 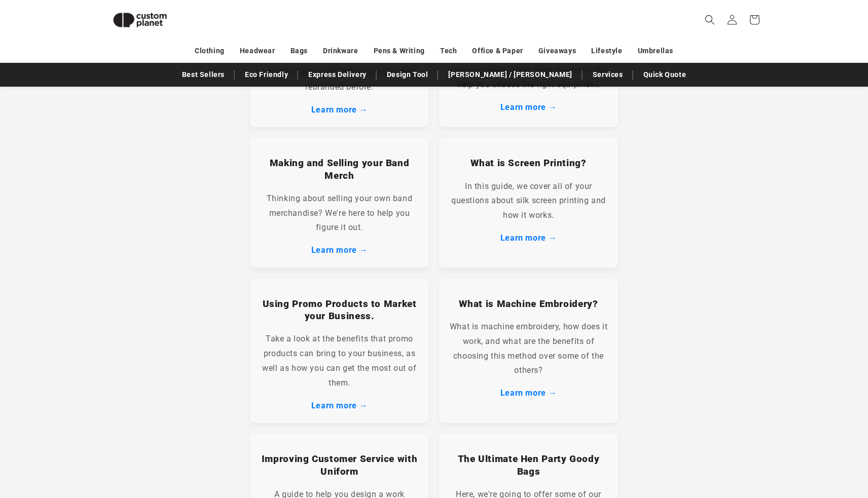 What do you see at coordinates (337, 74) in the screenshot?
I see `a: Express Delivery` at bounding box center [337, 74].